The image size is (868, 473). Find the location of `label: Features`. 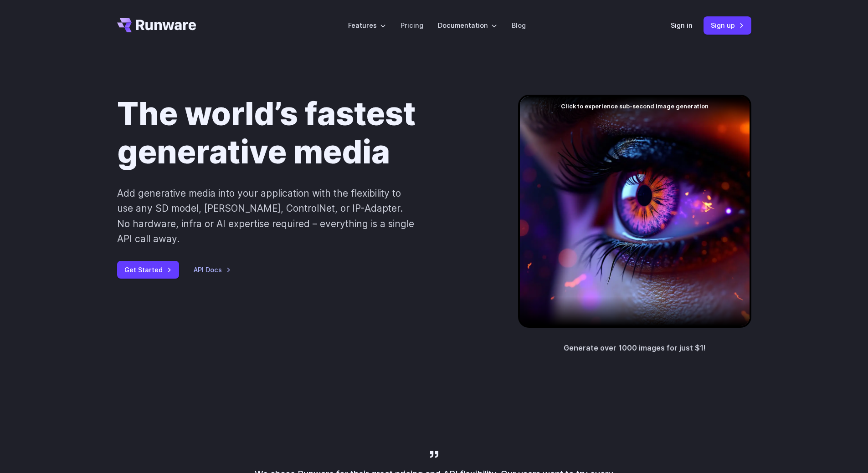

label: Features is located at coordinates (367, 25).